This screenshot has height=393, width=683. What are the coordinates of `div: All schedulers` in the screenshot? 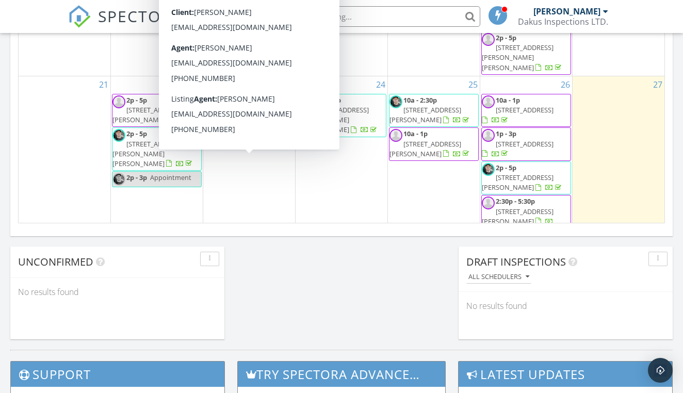 It's located at (499, 277).